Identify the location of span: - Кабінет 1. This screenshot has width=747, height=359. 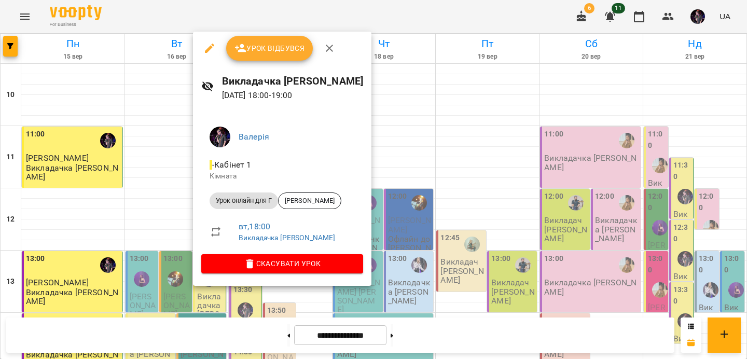
(231, 165).